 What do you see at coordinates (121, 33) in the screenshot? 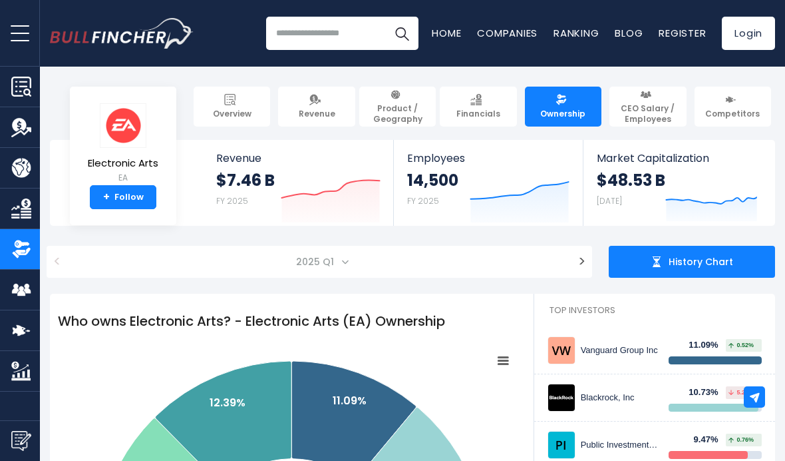
I see `a: Go to homepage` at bounding box center [121, 33].